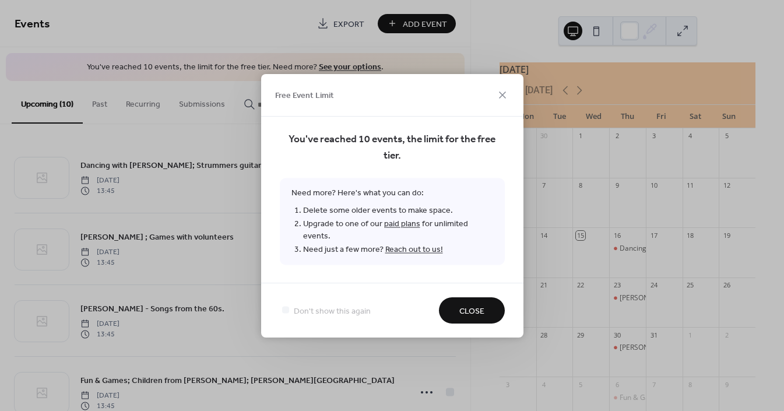 This screenshot has height=411, width=784. What do you see at coordinates (398, 210) in the screenshot?
I see `li: Delete some older events to make space.` at bounding box center [398, 210].